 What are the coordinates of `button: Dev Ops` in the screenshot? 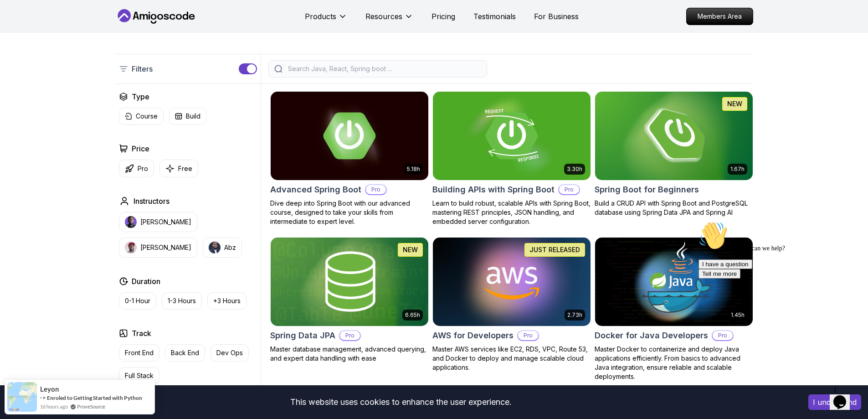 It's located at (229, 353).